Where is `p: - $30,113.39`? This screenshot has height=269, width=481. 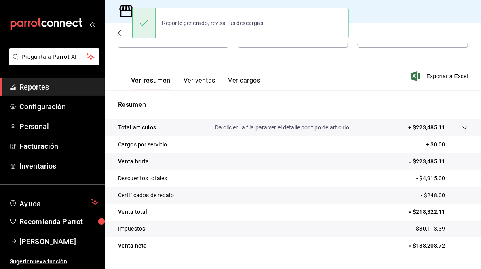
p: - $30,113.39 is located at coordinates (440, 229).